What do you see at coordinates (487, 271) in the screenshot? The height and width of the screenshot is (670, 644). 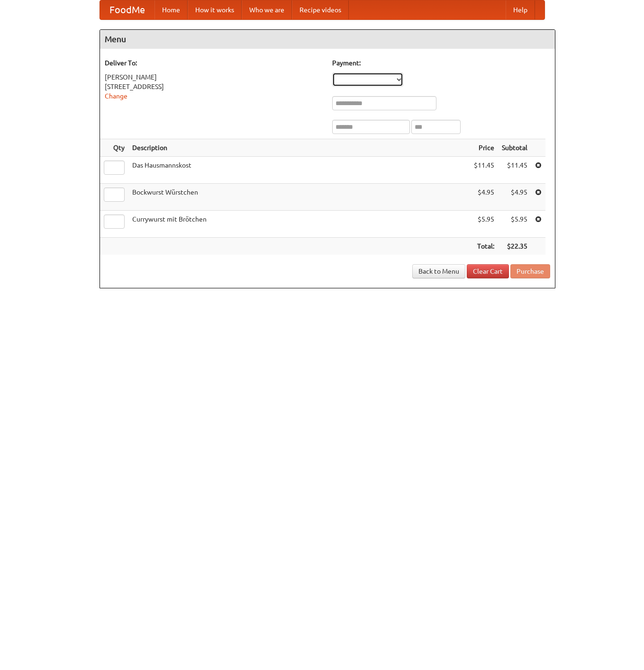 I see `a: Clear Cart` at bounding box center [487, 271].